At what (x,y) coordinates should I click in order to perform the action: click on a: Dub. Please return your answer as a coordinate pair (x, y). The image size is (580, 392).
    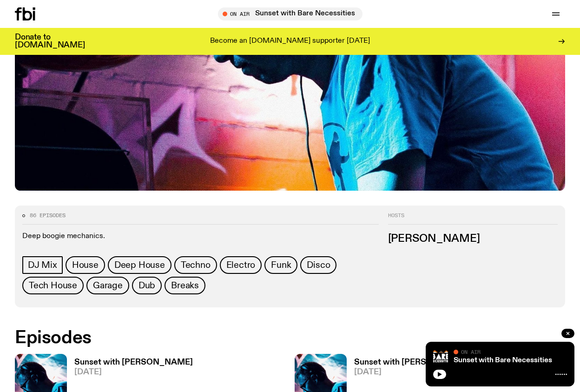
    Looking at the image, I should click on (147, 285).